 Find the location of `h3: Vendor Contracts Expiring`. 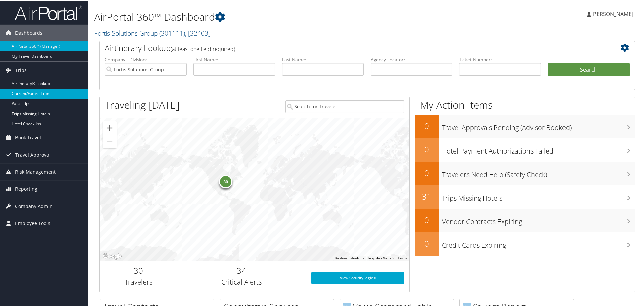

h3: Vendor Contracts Expiring is located at coordinates (538, 219).